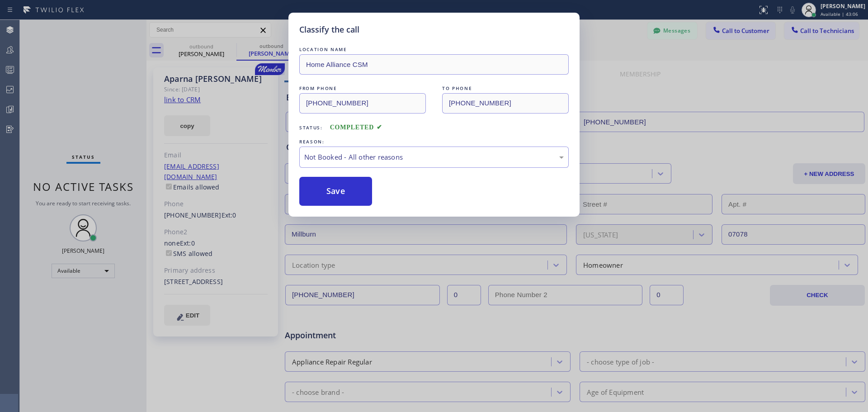  I want to click on div: LOCATION NAME, so click(434, 49).